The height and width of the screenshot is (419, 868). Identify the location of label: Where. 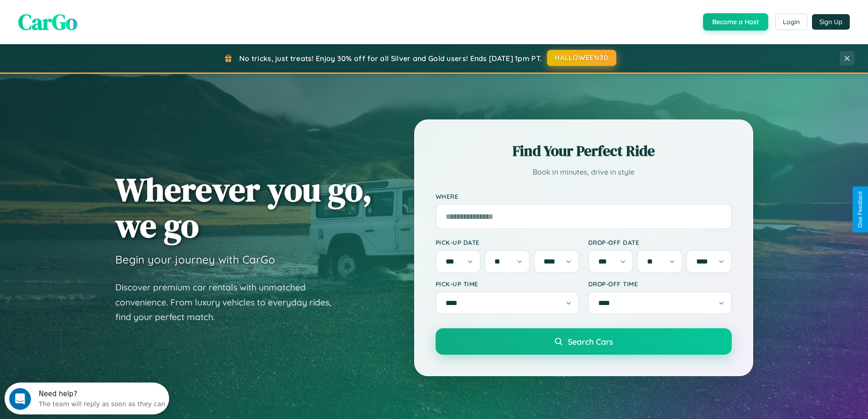
(584, 196).